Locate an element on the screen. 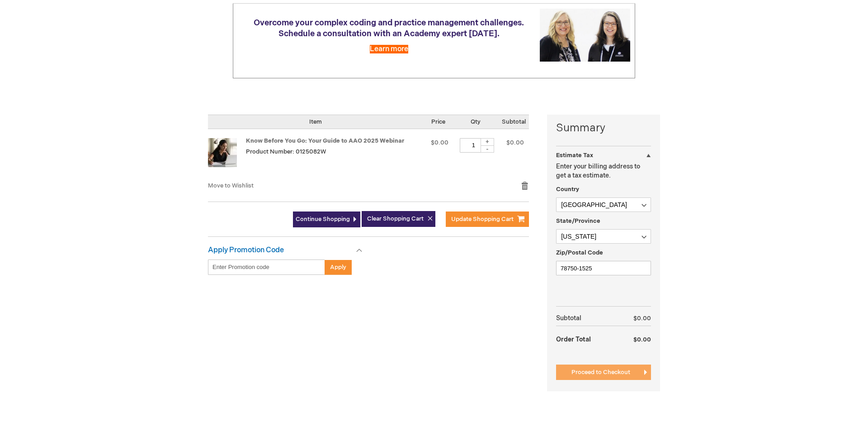 The image size is (868, 423). input: Enter Promotion code is located at coordinates (266, 267).